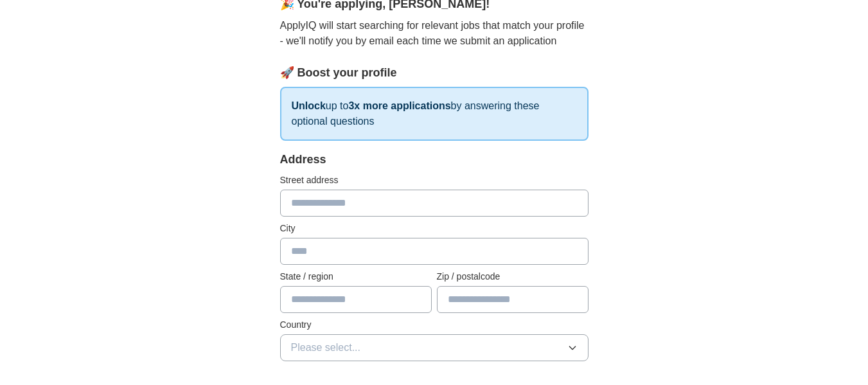 The image size is (868, 385). I want to click on p: ApplyIQ will start searching for relevant jobs that match your profile - we'll notify you by emai..., so click(434, 34).